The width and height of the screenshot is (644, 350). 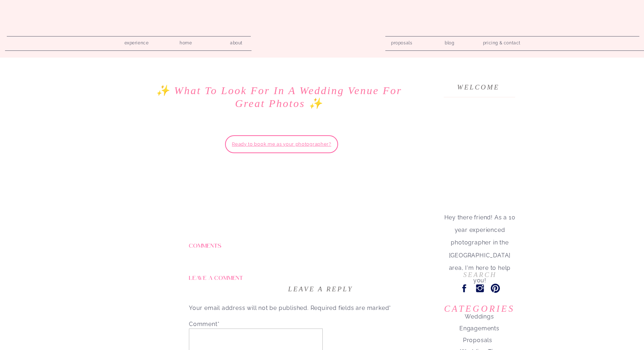 What do you see at coordinates (480, 315) in the screenshot?
I see `a: Weddings` at bounding box center [480, 315].